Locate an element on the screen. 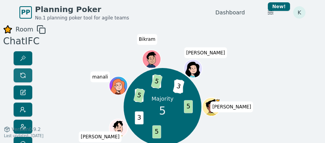 This screenshot has width=325, height=143. button: K is located at coordinates (299, 12).